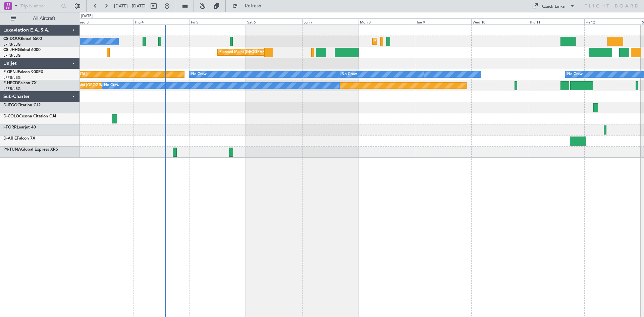 The height and width of the screenshot is (317, 644). What do you see at coordinates (499, 21) in the screenshot?
I see `div: Wed 10` at bounding box center [499, 21].